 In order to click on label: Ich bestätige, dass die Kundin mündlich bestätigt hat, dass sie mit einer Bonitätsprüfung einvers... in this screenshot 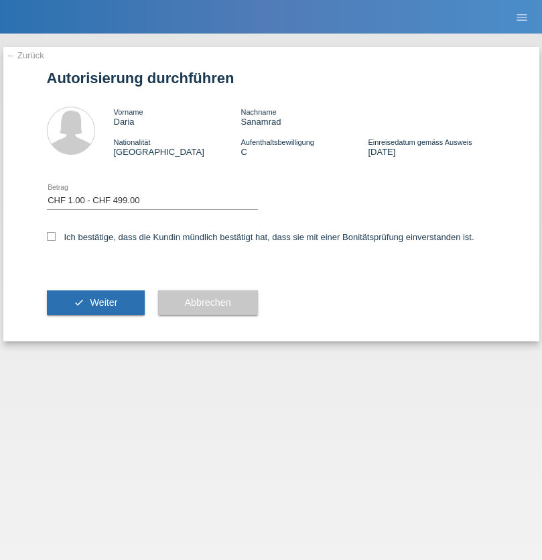, I will do `click(261, 237)`.